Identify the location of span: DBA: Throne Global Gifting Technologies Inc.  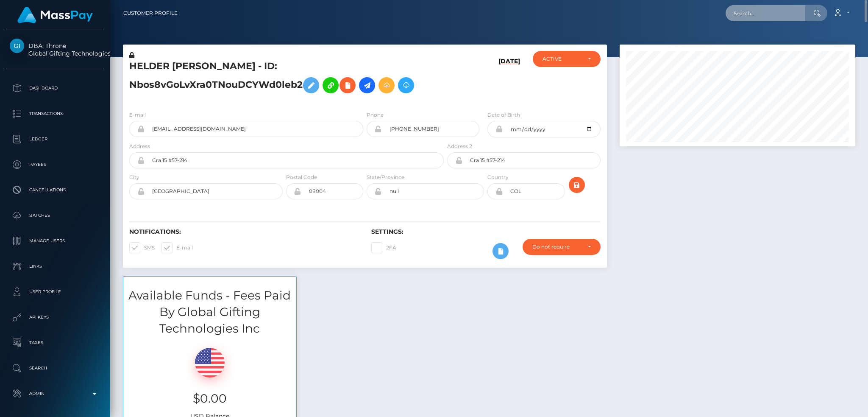
(55, 49).